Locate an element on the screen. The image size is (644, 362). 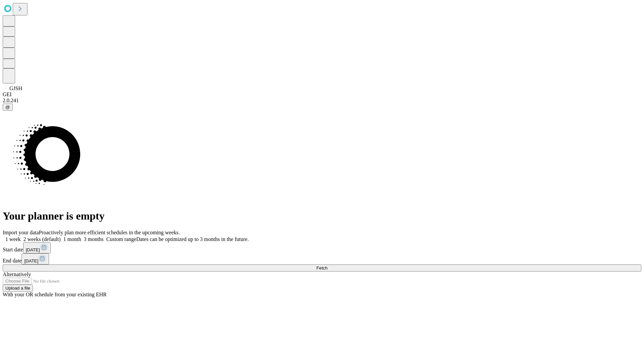
span: GJSH is located at coordinates (16, 88).